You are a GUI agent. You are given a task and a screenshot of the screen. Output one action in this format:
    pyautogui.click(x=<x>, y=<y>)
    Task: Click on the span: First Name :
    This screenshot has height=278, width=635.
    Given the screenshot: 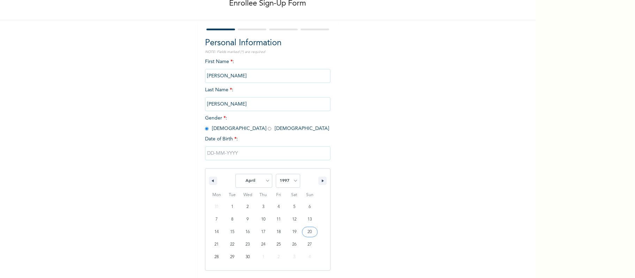 What is the action you would take?
    pyautogui.click(x=268, y=69)
    